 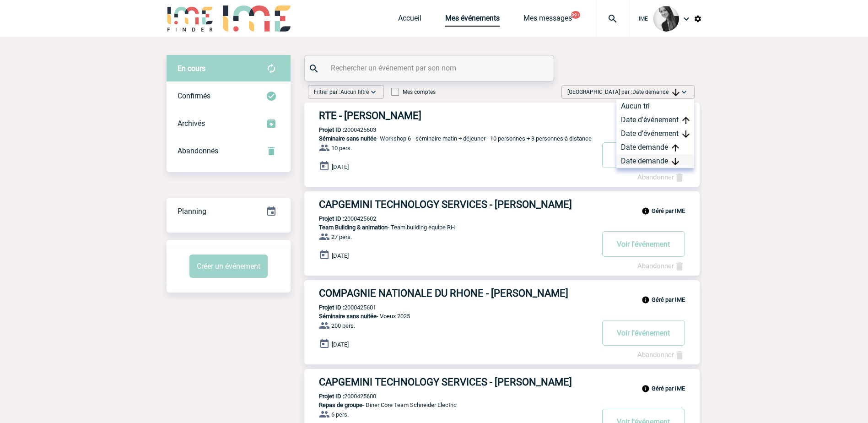 What do you see at coordinates (430, 68) in the screenshot?
I see `input: Rechercher un événement par son nom` at bounding box center [430, 68].